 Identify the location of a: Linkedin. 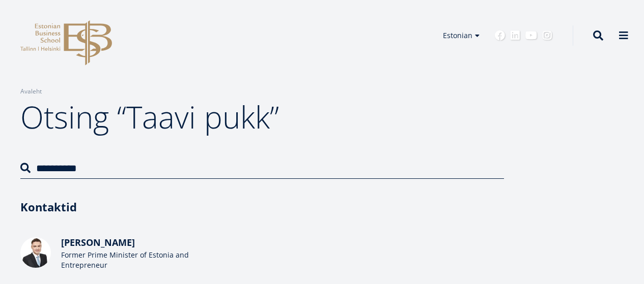
(515, 36).